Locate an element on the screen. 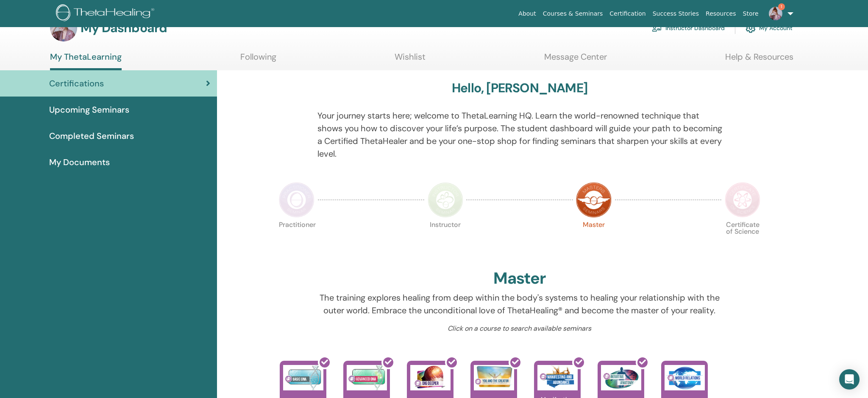  a: About is located at coordinates (527, 13).